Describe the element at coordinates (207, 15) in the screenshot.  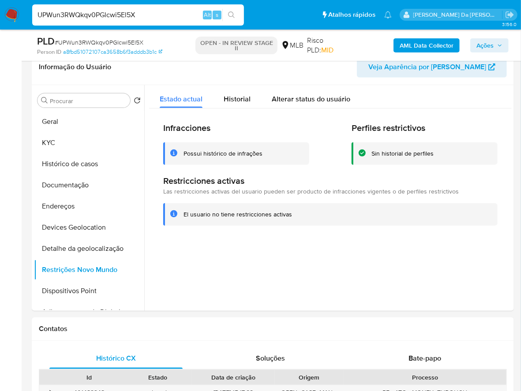
I see `span: Alt` at that location.